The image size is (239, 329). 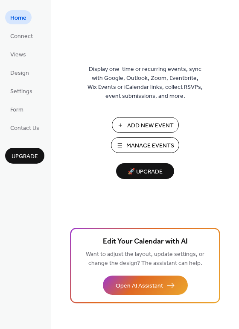 What do you see at coordinates (21, 91) in the screenshot?
I see `span: Settings` at bounding box center [21, 91].